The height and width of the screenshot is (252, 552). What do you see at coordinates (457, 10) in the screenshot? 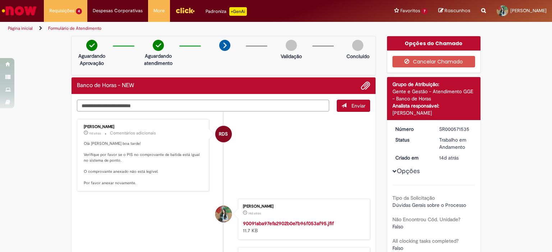
I see `span: Rascunhos` at bounding box center [457, 10].